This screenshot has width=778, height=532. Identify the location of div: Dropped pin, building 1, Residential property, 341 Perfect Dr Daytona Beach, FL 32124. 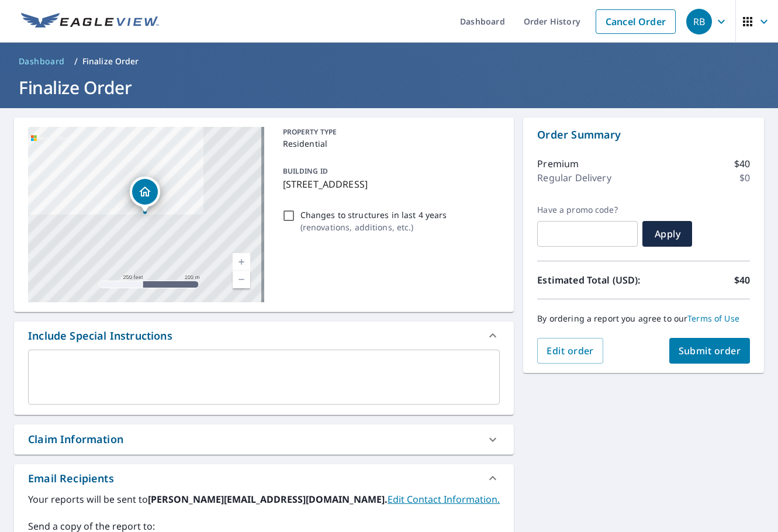
(145, 195).